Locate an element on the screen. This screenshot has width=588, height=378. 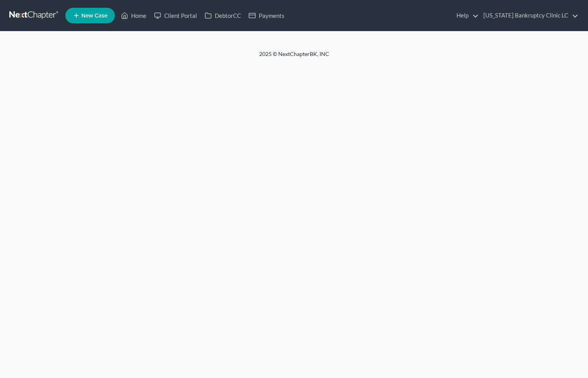
a: Client Portal is located at coordinates (175, 16).